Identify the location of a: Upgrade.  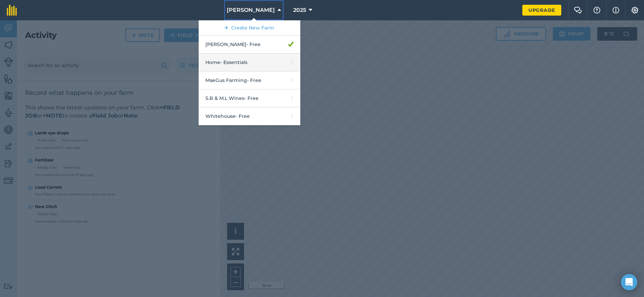
(542, 10).